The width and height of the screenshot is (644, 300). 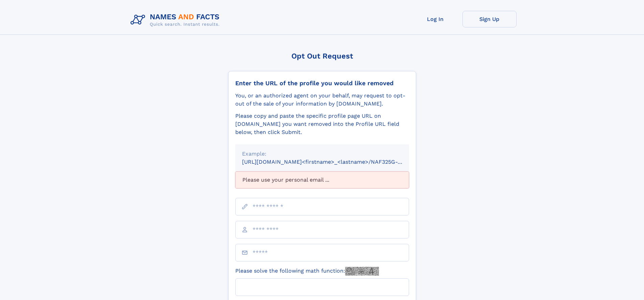 I want to click on a: Sign Up, so click(x=490, y=19).